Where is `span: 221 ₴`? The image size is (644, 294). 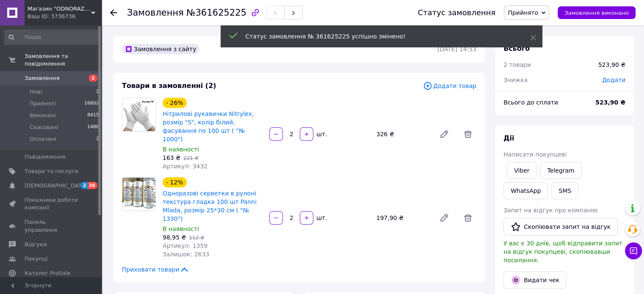
span: 221 ₴ is located at coordinates (191, 158).